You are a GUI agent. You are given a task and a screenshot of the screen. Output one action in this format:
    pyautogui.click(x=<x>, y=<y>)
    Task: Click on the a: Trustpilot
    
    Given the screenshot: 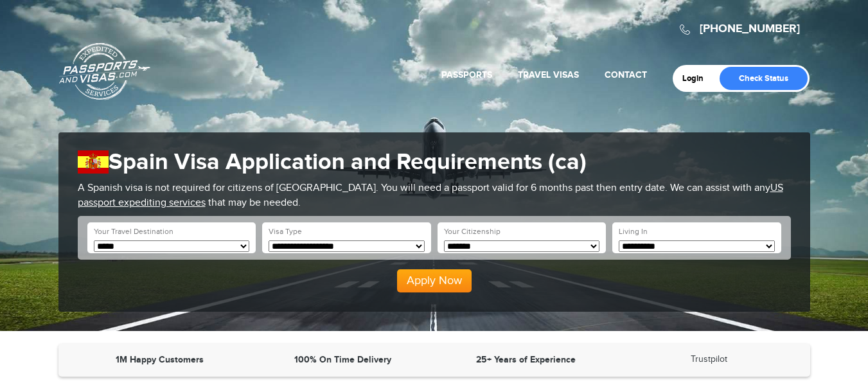 What is the action you would take?
    pyautogui.click(x=709, y=359)
    